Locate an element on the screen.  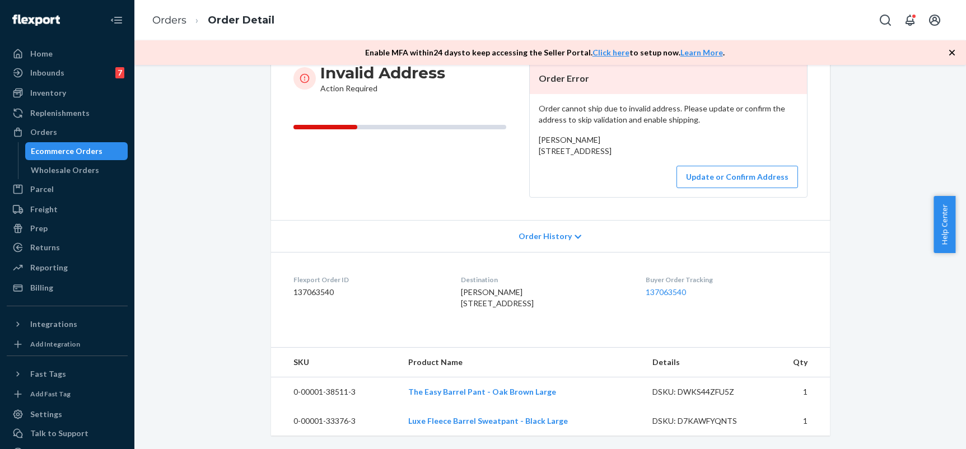
div: Action Required is located at coordinates (382, 78).